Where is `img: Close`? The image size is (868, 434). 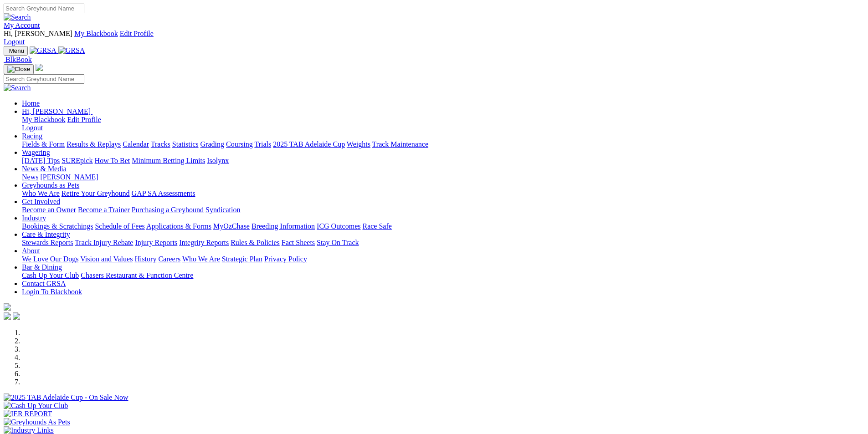
img: Close is located at coordinates (19, 69).